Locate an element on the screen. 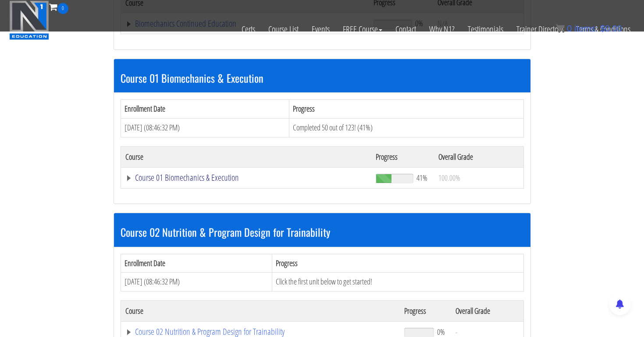 This screenshot has width=644, height=337. a: Why N1? is located at coordinates (442, 29).